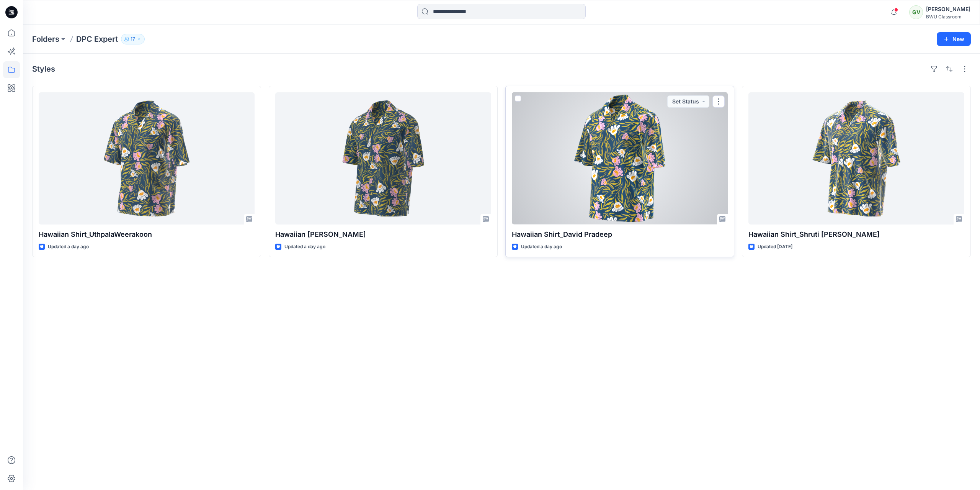 The width and height of the screenshot is (980, 490). Describe the element at coordinates (45, 39) in the screenshot. I see `p: Folders` at that location.